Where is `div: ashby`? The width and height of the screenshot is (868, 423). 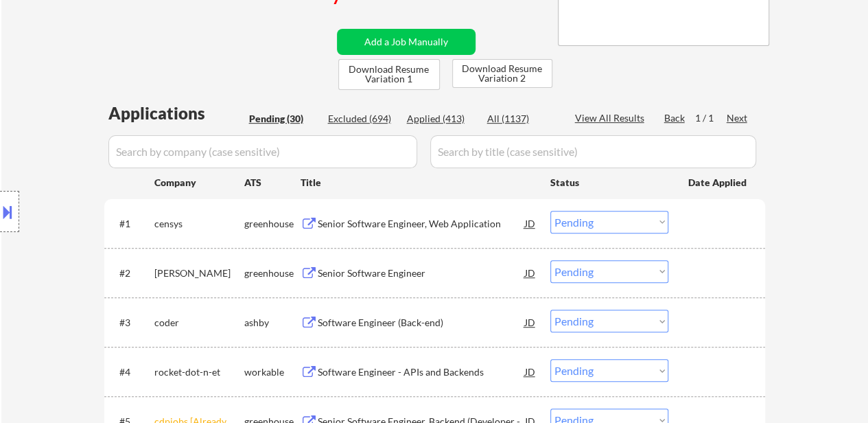
div: ashby is located at coordinates (272, 322).